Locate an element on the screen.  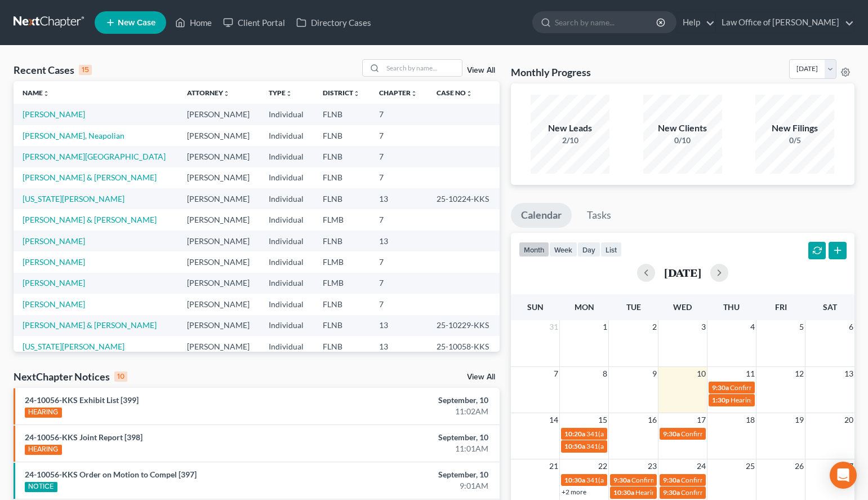
span: 20 is located at coordinates (849, 420).